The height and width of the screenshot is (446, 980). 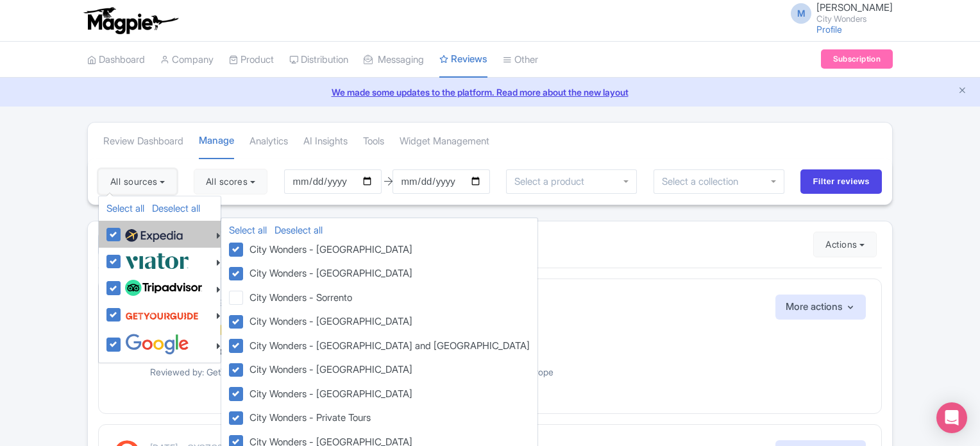 What do you see at coordinates (307, 417) in the screenshot?
I see `label: City Wonders - Private Tours` at bounding box center [307, 417].